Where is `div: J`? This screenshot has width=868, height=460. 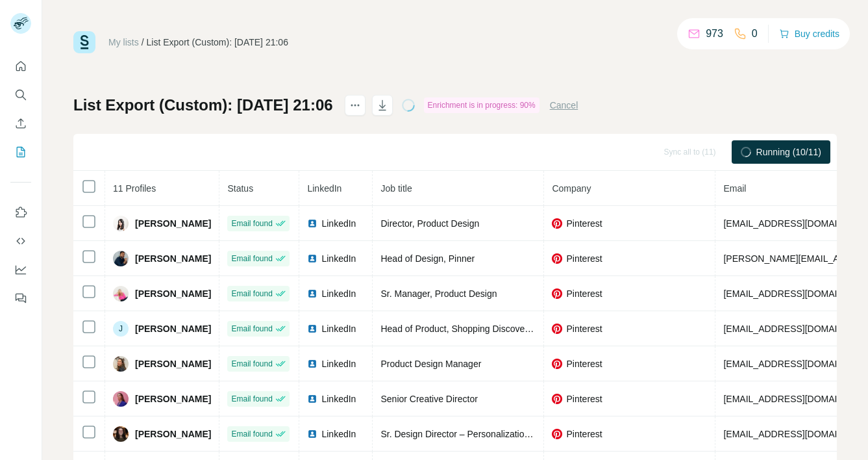
div: J is located at coordinates (121, 329).